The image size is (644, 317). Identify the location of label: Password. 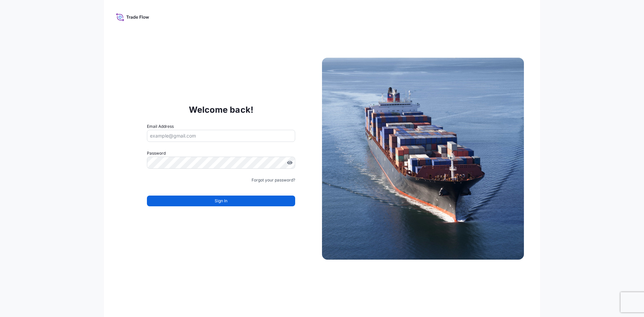
(221, 153).